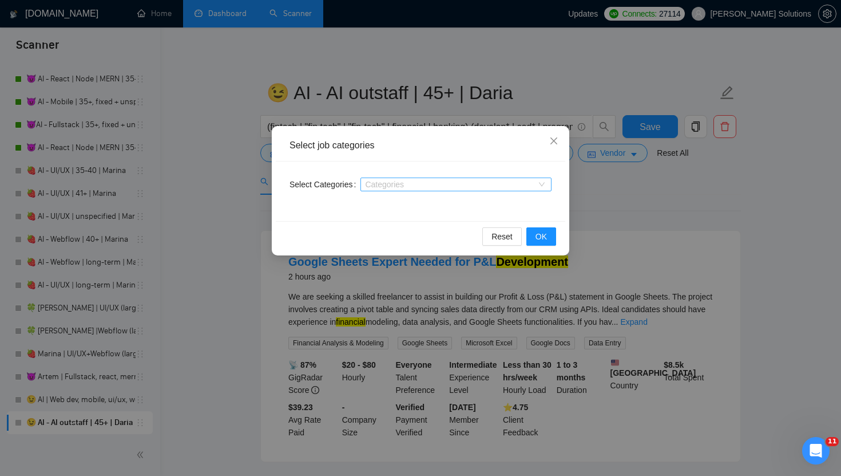 The width and height of the screenshot is (841, 476). What do you see at coordinates (542, 236) in the screenshot?
I see `span: OK` at bounding box center [542, 236].